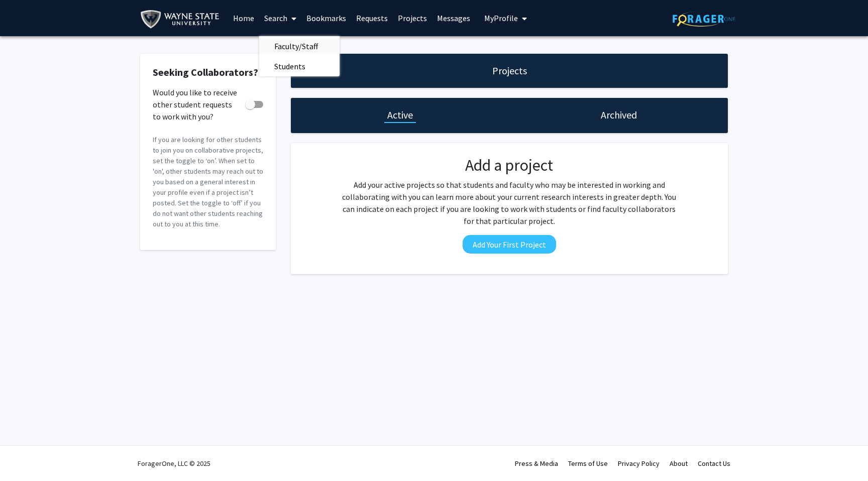  What do you see at coordinates (510, 71) in the screenshot?
I see `h1: Projects` at bounding box center [510, 71].